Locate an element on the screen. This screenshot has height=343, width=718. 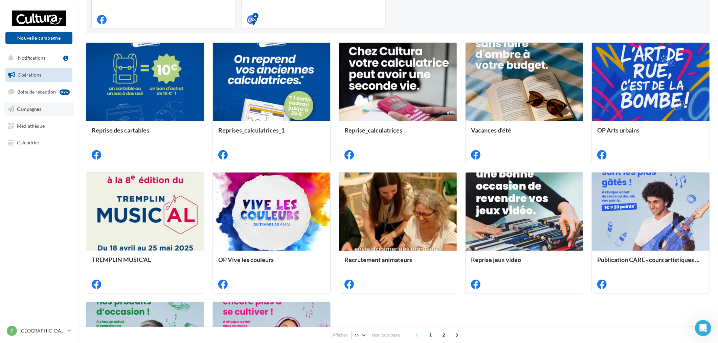
div: Reprise des cartables is located at coordinates (145, 133).